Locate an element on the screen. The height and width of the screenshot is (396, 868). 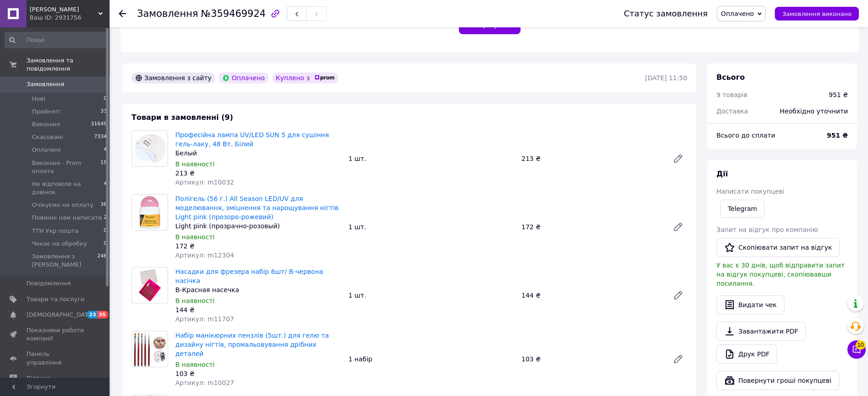
img: Набір манікюрних пензлів (5шт.) для гелю та дизайну нігтів, промальовування дрібних деталей is located at coordinates (149, 349).